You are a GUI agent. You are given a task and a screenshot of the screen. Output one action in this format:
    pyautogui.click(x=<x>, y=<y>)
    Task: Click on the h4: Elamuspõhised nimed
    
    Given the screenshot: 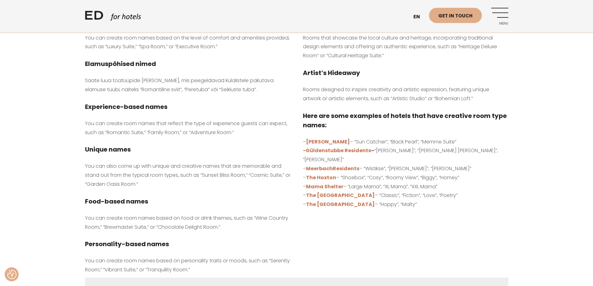 What is the action you would take?
    pyautogui.click(x=188, y=64)
    